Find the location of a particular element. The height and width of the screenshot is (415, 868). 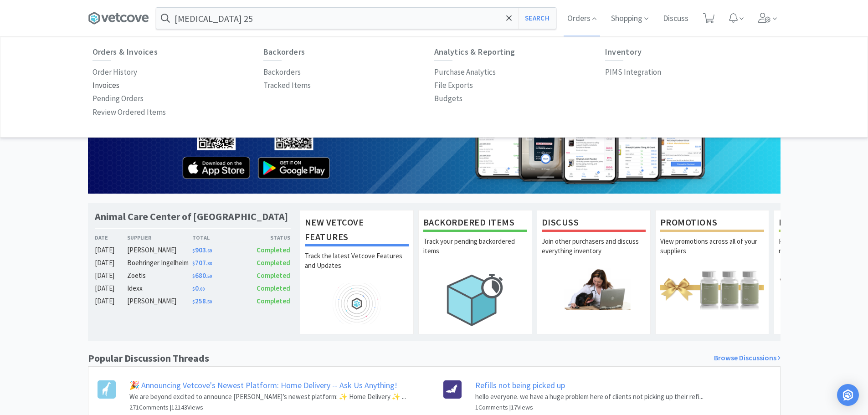

img: hero_promotions.png is located at coordinates (712, 288).